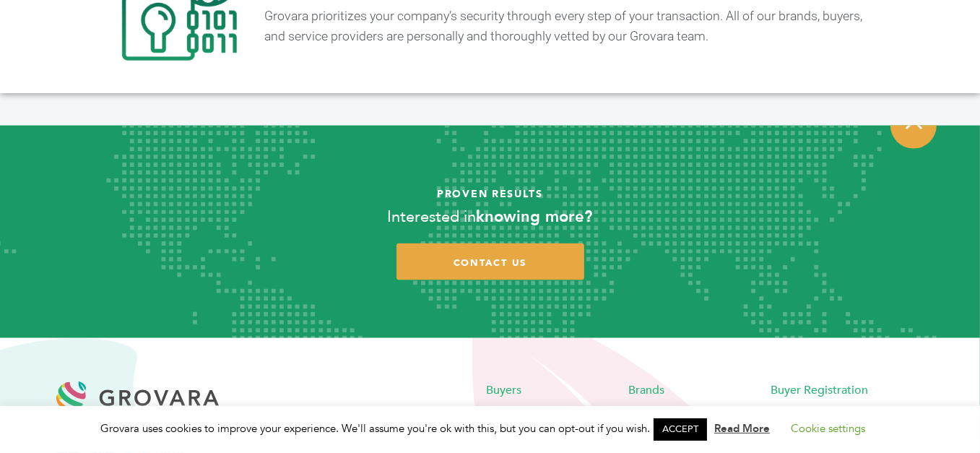 The height and width of the screenshot is (453, 980). I want to click on span: Buyers, so click(503, 390).